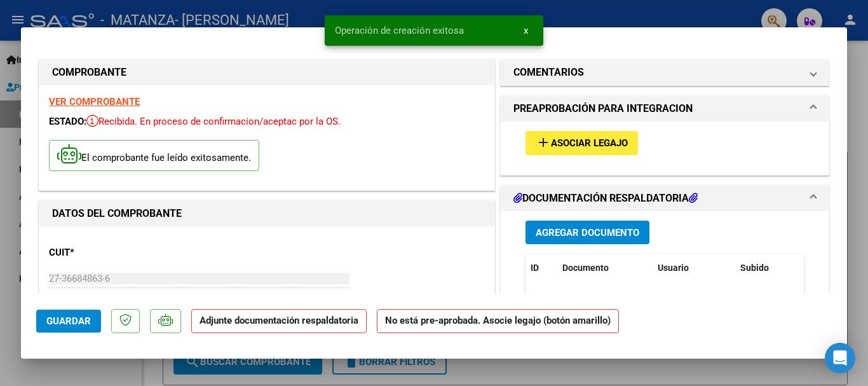 Image resolution: width=868 pixels, height=386 pixels. I want to click on span: Guardar, so click(69, 321).